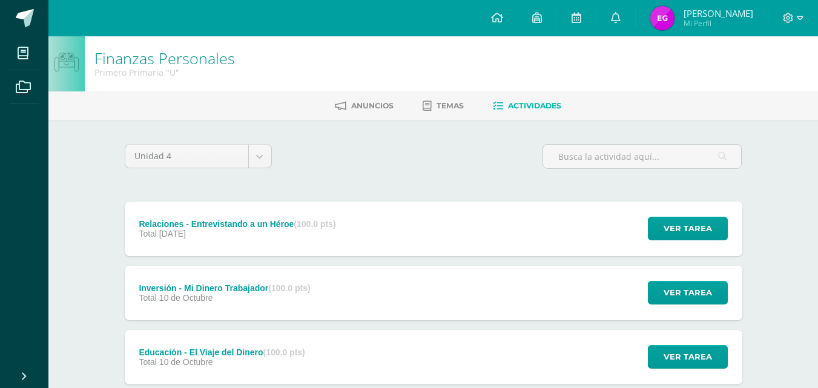 The width and height of the screenshot is (818, 388). I want to click on div: Primero Primaria 'U', so click(165, 72).